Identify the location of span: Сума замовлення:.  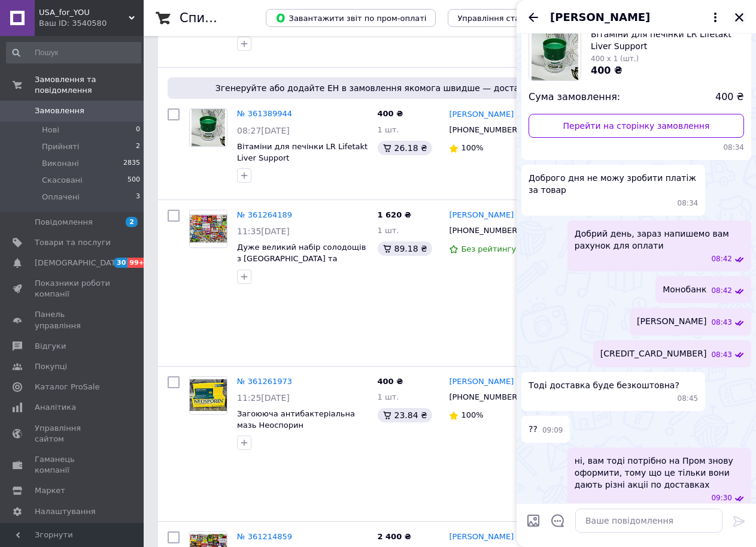
(574, 97).